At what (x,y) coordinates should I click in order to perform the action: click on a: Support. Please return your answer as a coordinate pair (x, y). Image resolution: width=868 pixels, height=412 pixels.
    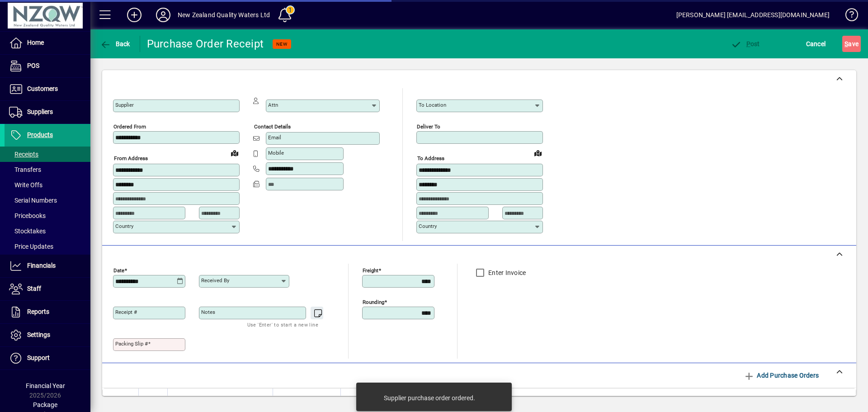
    Looking at the image, I should click on (48, 358).